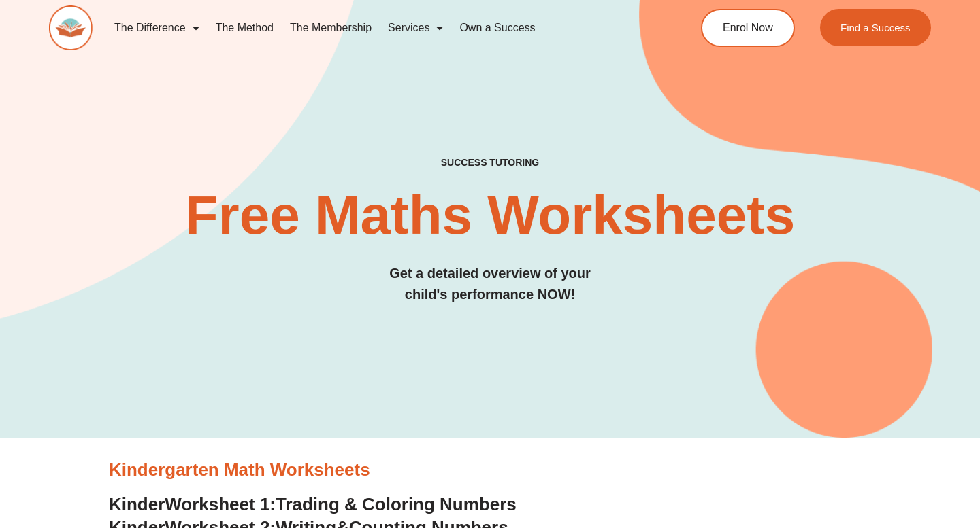 The height and width of the screenshot is (528, 980). Describe the element at coordinates (136, 504) in the screenshot. I see `span: Kinder` at that location.